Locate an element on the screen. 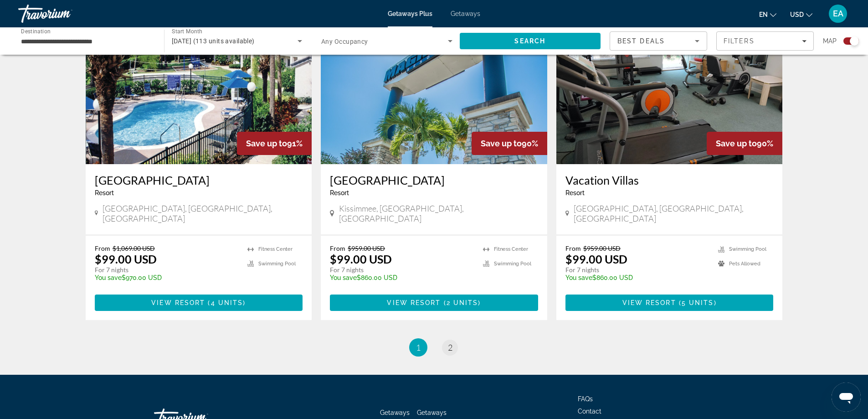  span: Destination is located at coordinates (35, 31).